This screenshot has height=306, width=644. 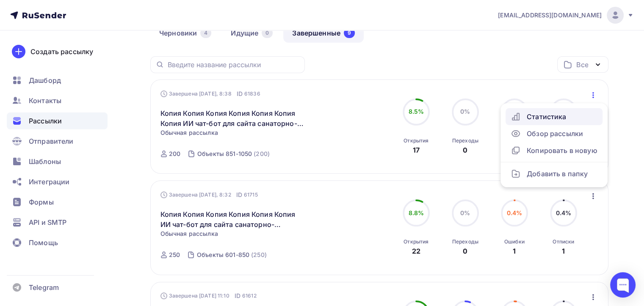 I want to click on div: Создать рассылку, so click(x=62, y=51).